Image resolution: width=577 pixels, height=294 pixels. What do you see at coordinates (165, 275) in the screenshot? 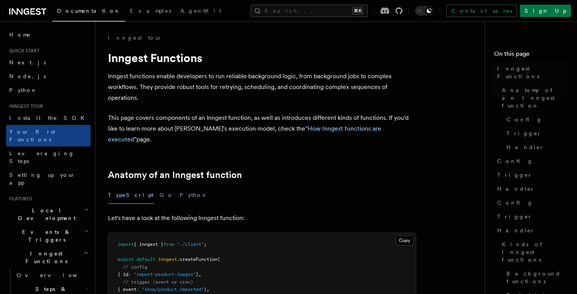
I see `span: "import-product-images"` at bounding box center [165, 275].